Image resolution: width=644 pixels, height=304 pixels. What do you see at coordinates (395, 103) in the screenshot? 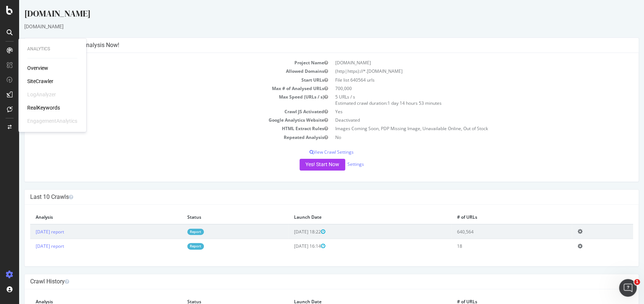
I see `span: 1 day 14 hours 53 minutes` at bounding box center [395, 103].